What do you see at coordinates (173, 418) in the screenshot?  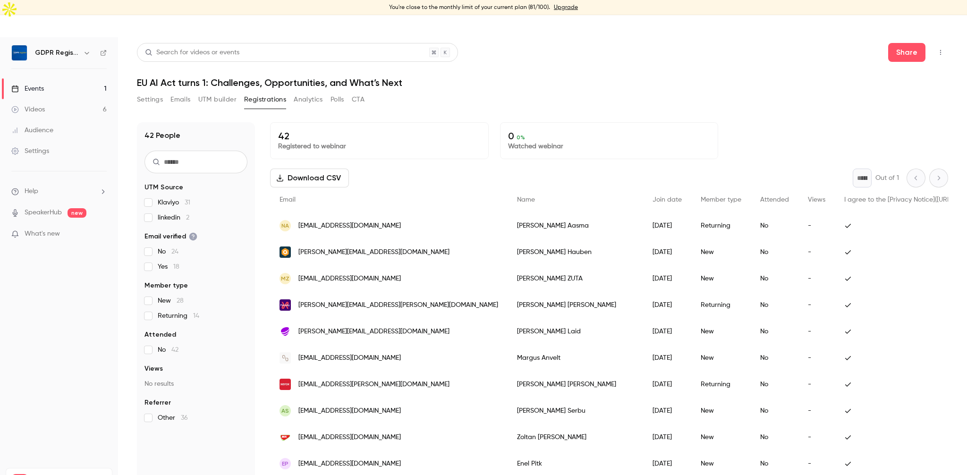 I see `span: Other` at bounding box center [173, 418].